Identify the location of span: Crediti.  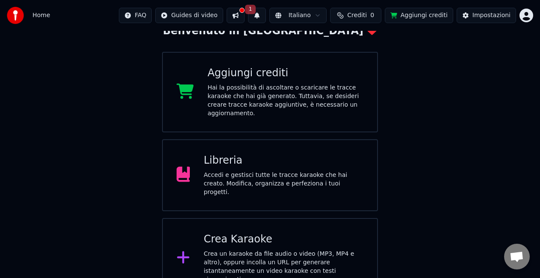
(357, 15).